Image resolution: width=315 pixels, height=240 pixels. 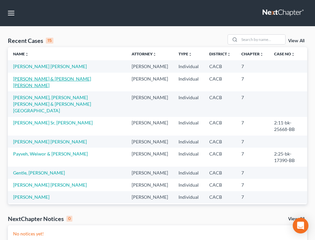 I want to click on td: 2:11-bk-25668-BB, so click(x=288, y=126).